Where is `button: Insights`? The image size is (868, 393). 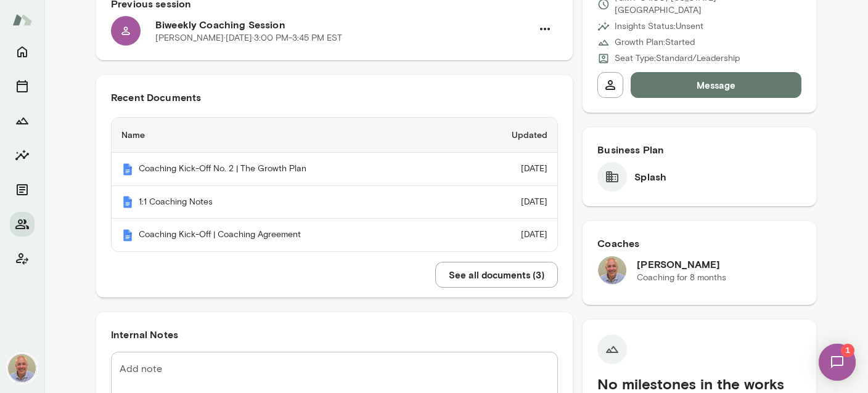 button: Insights is located at coordinates (22, 155).